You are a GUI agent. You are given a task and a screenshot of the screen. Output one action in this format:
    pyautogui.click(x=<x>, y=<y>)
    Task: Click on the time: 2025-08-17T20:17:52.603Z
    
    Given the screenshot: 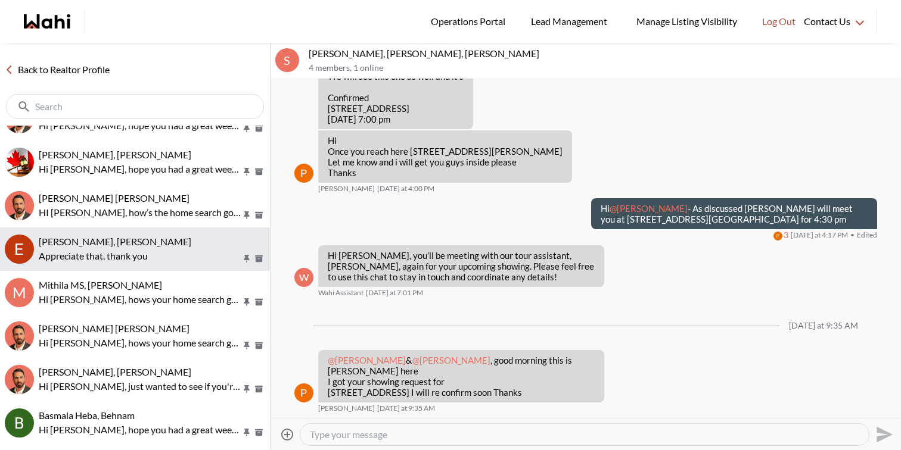 What is the action you would take?
    pyautogui.click(x=819, y=235)
    